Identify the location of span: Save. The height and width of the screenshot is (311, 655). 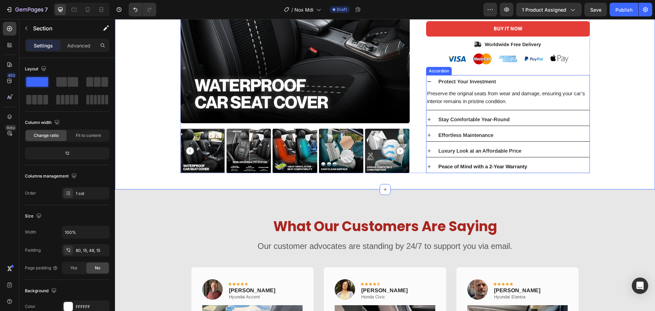
(596, 10).